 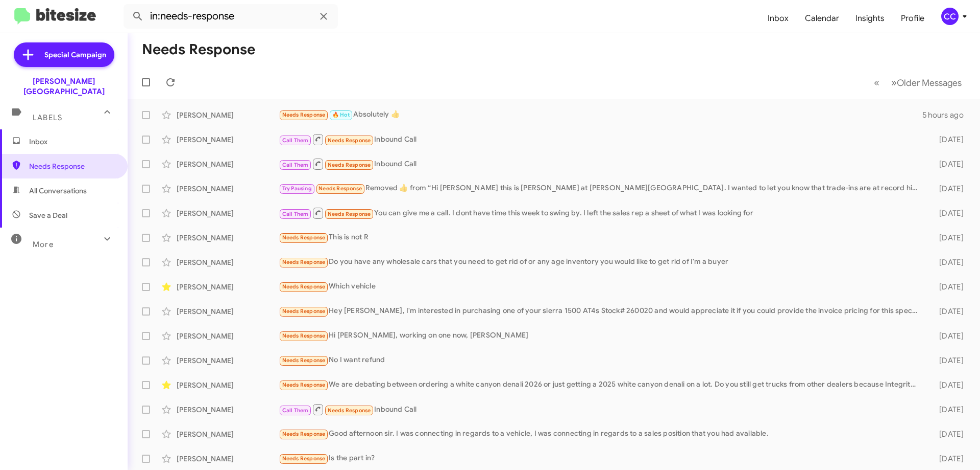 I want to click on a: Insights, so click(x=870, y=18).